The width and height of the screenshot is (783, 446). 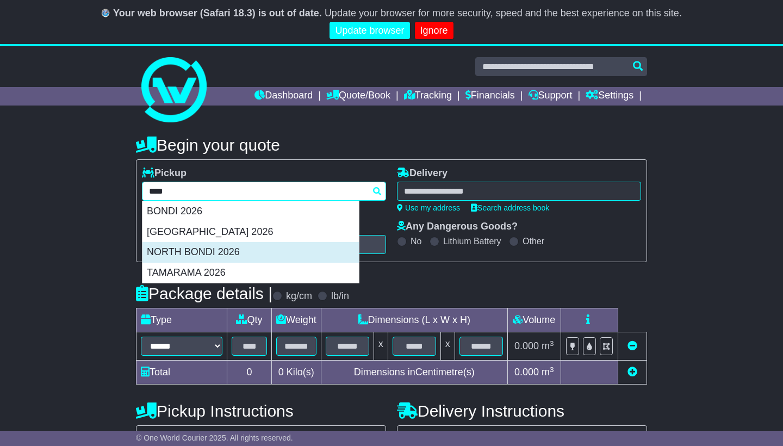 I want to click on label: Any Dangerous Goods?, so click(x=457, y=227).